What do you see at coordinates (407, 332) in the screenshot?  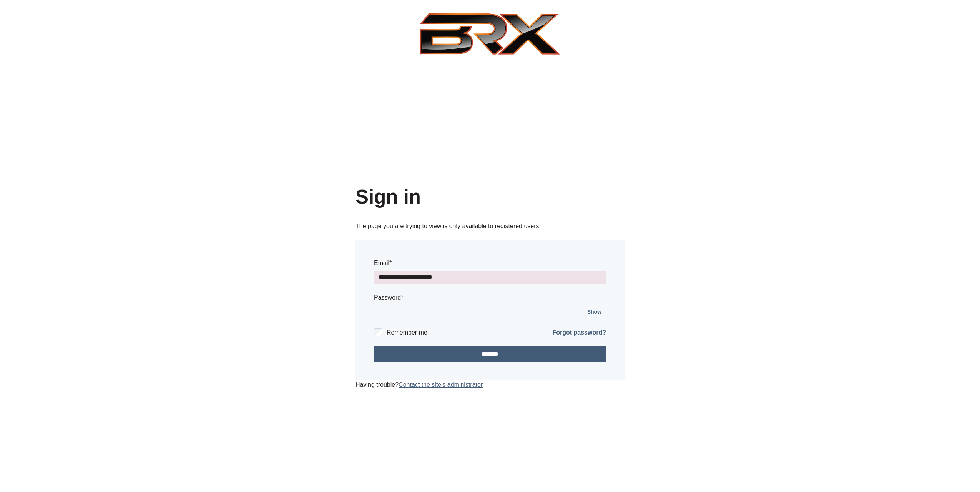 I see `label: Remember me` at bounding box center [407, 332].